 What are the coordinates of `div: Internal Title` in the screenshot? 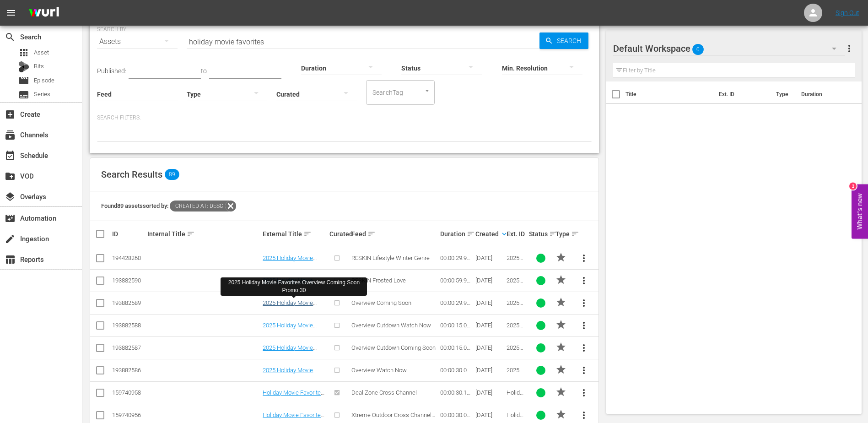 It's located at (204, 234).